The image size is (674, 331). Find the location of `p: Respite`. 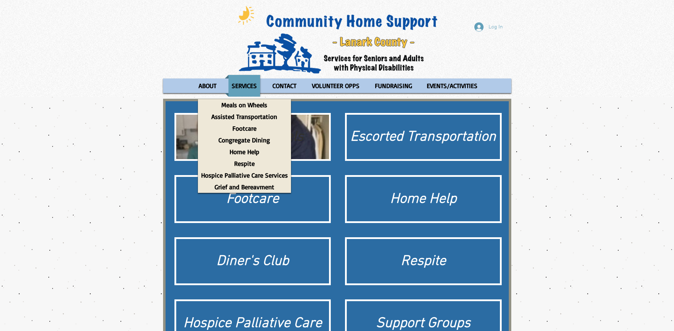

p: Respite is located at coordinates (244, 163).